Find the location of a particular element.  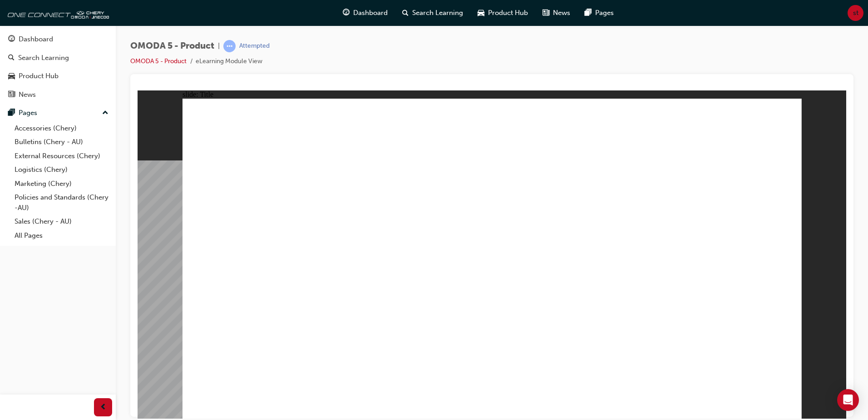

div: News is located at coordinates (27, 94).